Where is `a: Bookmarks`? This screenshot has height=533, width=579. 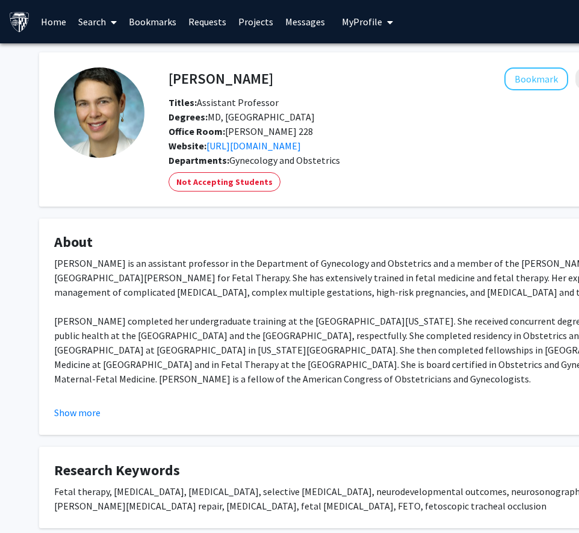
a: Bookmarks is located at coordinates (152, 22).